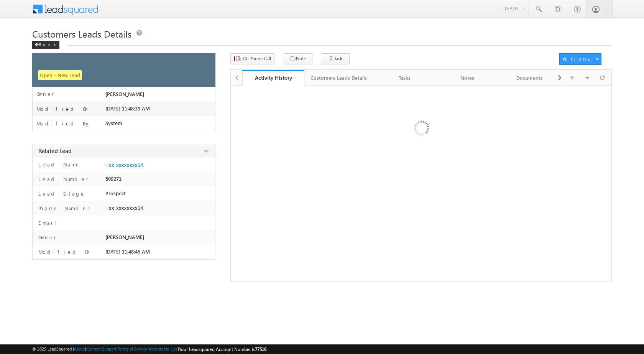  I want to click on a: Customers Leads Details, so click(338, 78).